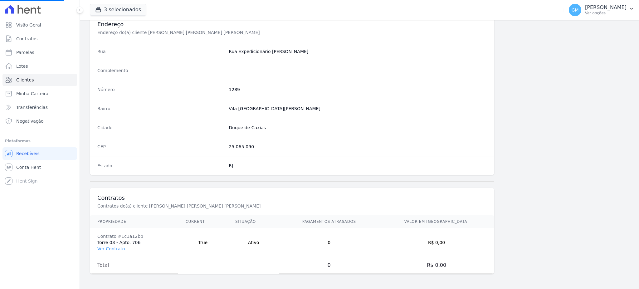 This screenshot has width=639, height=289. I want to click on a: Recebíveis, so click(40, 153).